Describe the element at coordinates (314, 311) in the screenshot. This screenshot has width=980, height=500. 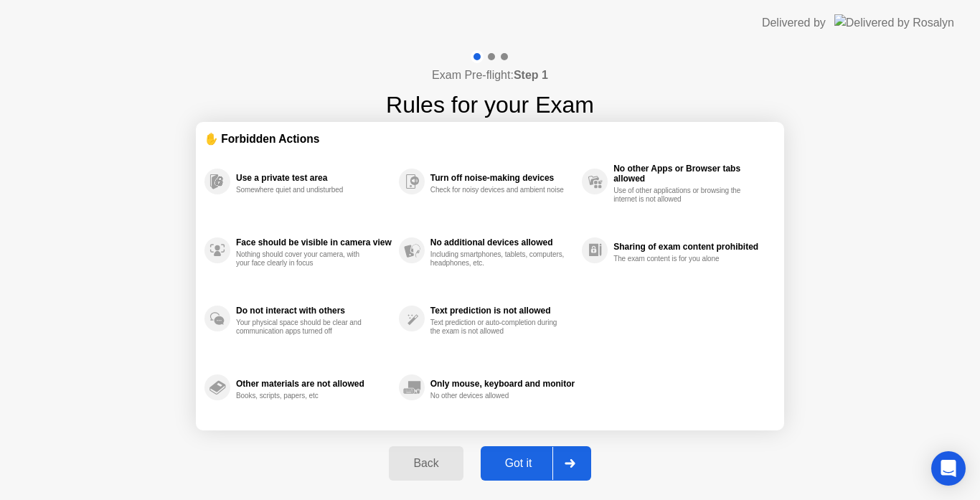
I see `div: Do not interact with others` at that location.